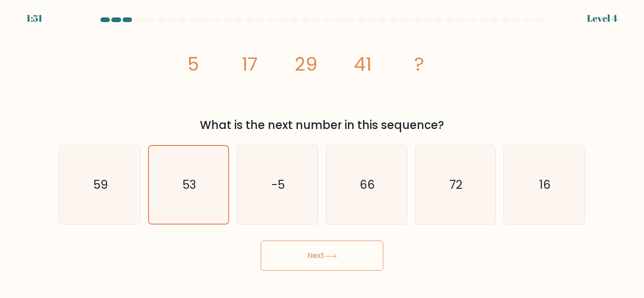 This screenshot has height=298, width=644. I want to click on text: 72, so click(456, 184).